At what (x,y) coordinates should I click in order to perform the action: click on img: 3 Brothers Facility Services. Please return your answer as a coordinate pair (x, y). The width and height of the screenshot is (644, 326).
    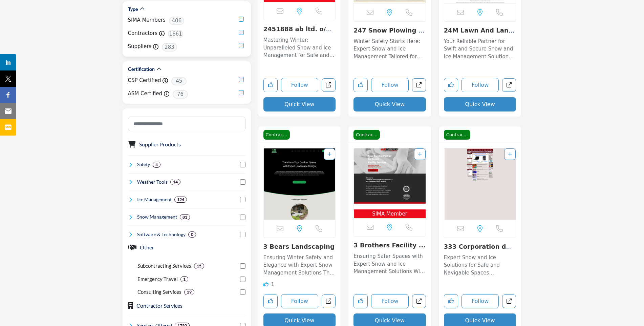
    Looking at the image, I should click on (390, 179).